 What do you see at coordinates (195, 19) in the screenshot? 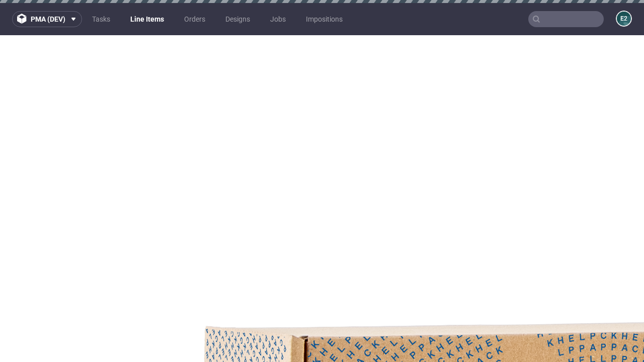
I see `a: Orders` at bounding box center [195, 19].